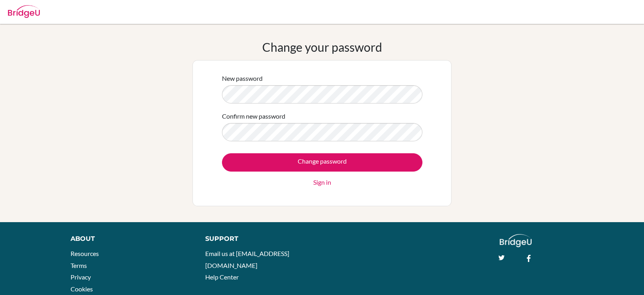  I want to click on h1: Change your password, so click(322, 47).